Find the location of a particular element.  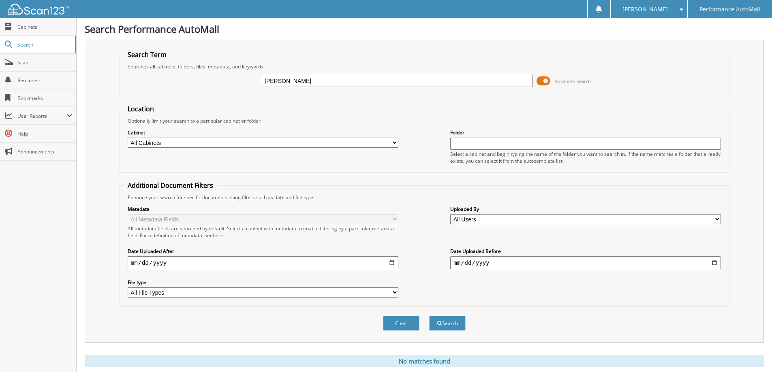

button: Search is located at coordinates (447, 323).